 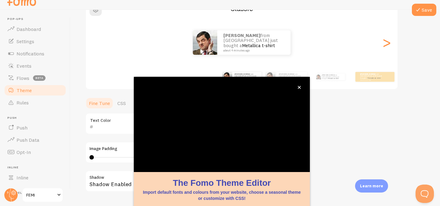 I want to click on a: Fine Tune, so click(x=99, y=103).